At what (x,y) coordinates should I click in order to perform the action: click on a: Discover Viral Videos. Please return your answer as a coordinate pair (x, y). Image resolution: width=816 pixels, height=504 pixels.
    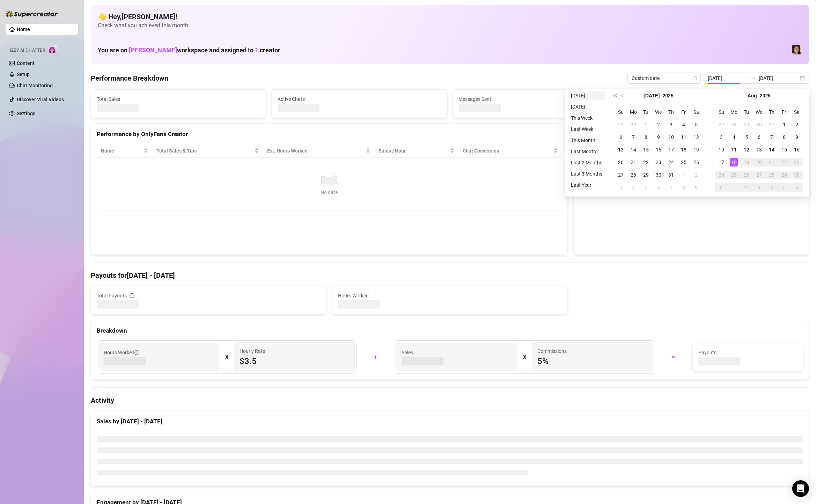
    Looking at the image, I should click on (40, 100).